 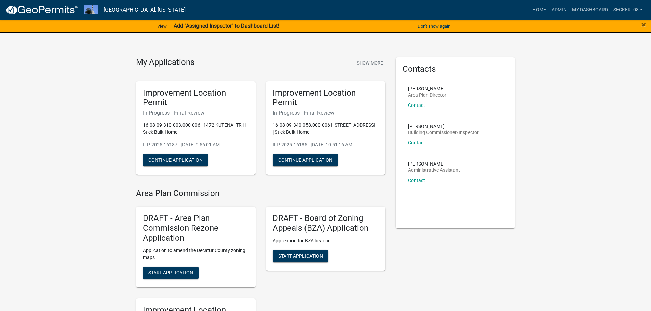 What do you see at coordinates (443, 133) in the screenshot?
I see `p: Building Commissioner/Inspector` at bounding box center [443, 133].